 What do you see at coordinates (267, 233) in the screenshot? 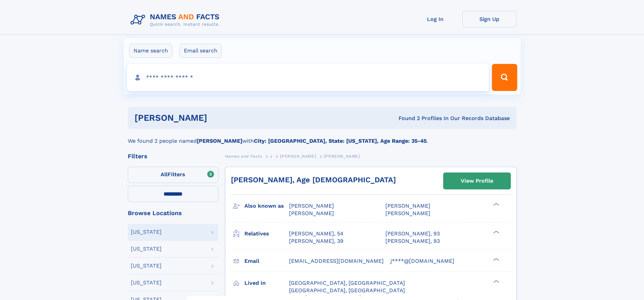
I see `h3: Relatives` at bounding box center [267, 233].